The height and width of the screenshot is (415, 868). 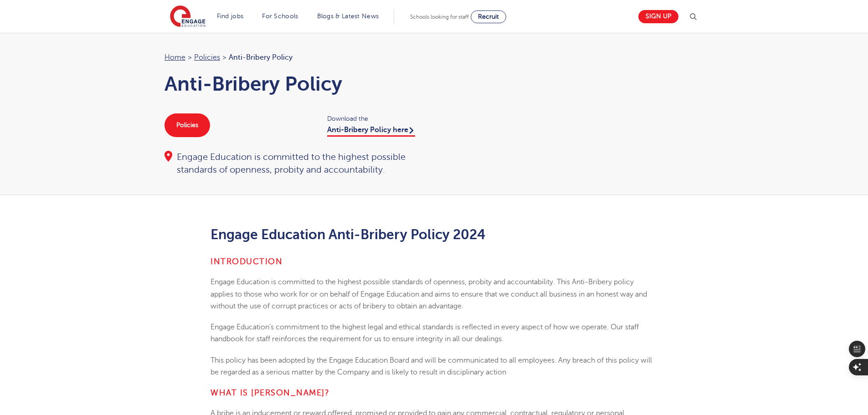 I want to click on span: Engage Education is committed to the highest possible standards of openness, probity and accounta..., so click(x=429, y=294).